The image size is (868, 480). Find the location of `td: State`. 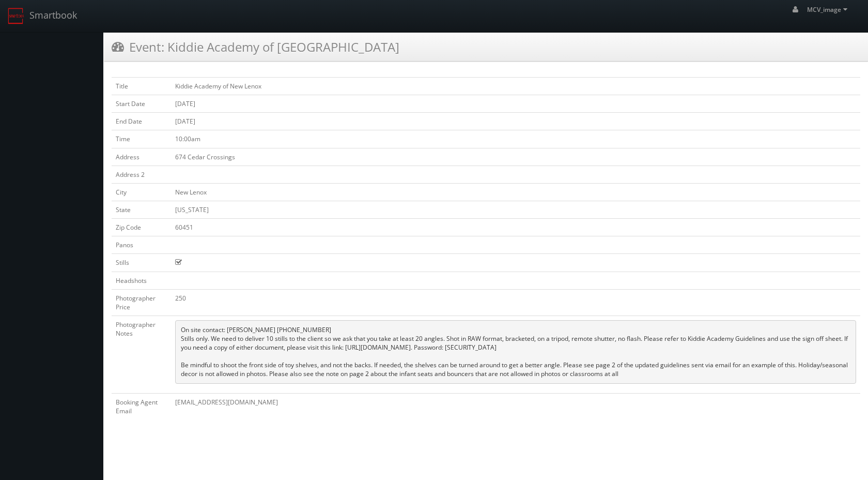

td: State is located at coordinates (141, 209).